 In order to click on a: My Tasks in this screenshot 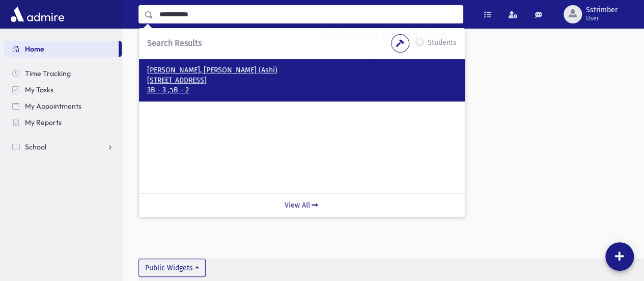, I will do `click(62, 90)`.